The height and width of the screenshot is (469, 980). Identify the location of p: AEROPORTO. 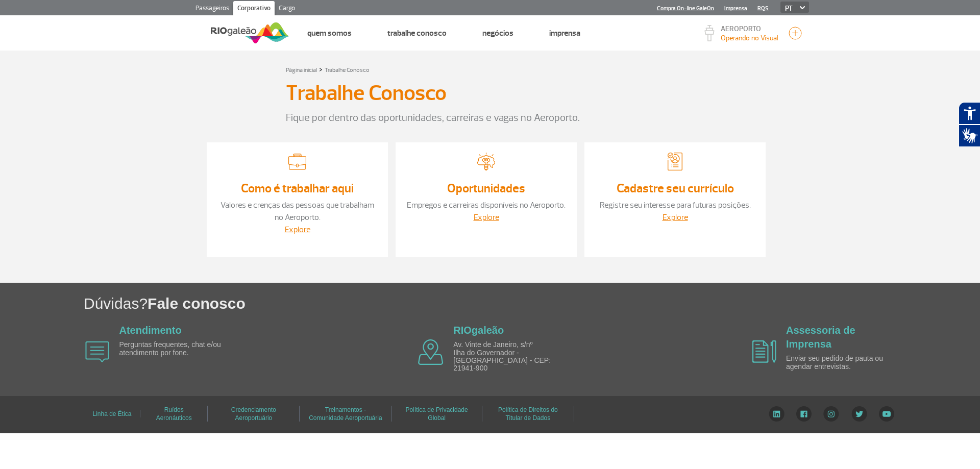
(749, 29).